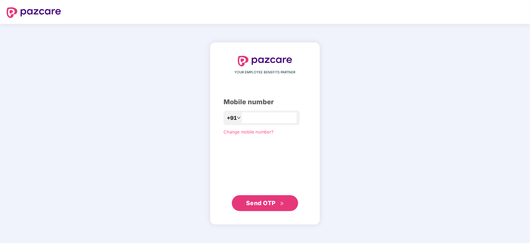 The image size is (530, 243). I want to click on a: Change mobile number?, so click(249, 132).